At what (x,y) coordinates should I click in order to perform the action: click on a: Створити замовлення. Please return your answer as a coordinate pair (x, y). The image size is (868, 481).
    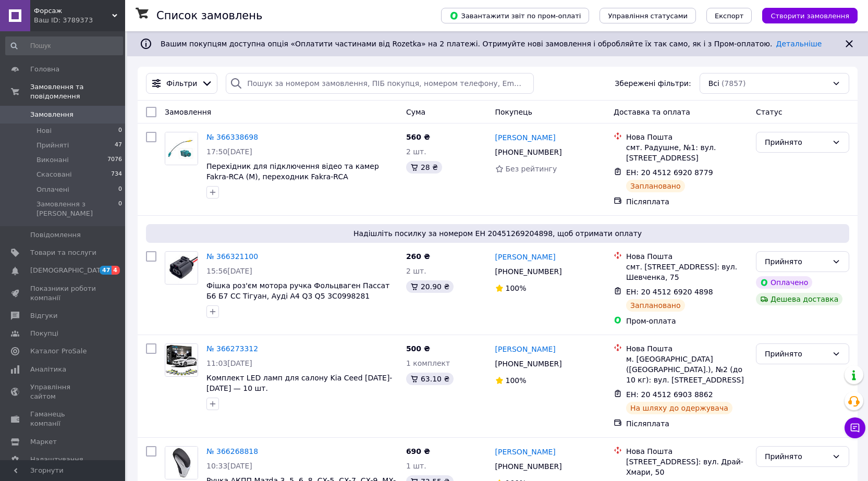
    Looking at the image, I should click on (804, 15).